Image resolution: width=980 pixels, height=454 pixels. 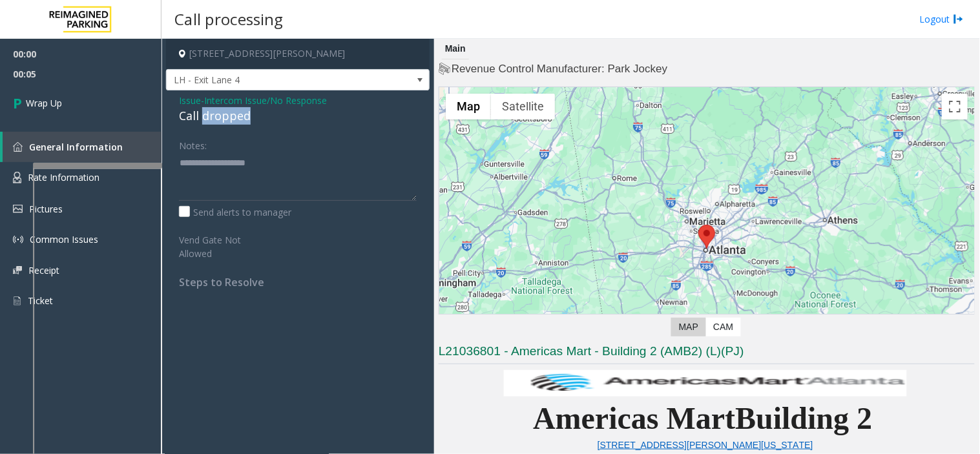 I want to click on button: Show street map, so click(x=469, y=107).